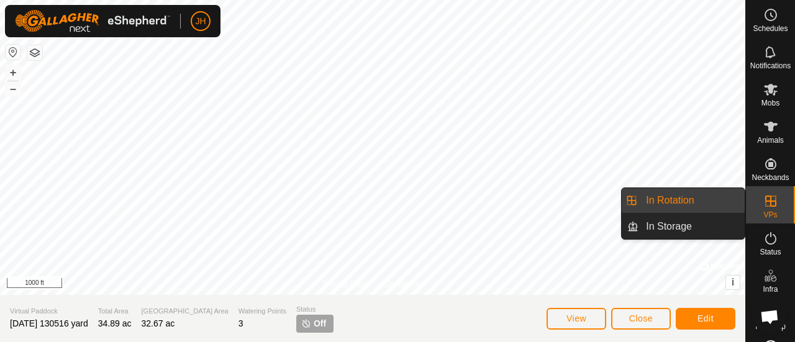 This screenshot has width=795, height=342. What do you see at coordinates (13, 52) in the screenshot?
I see `button: Reset Map` at bounding box center [13, 52].